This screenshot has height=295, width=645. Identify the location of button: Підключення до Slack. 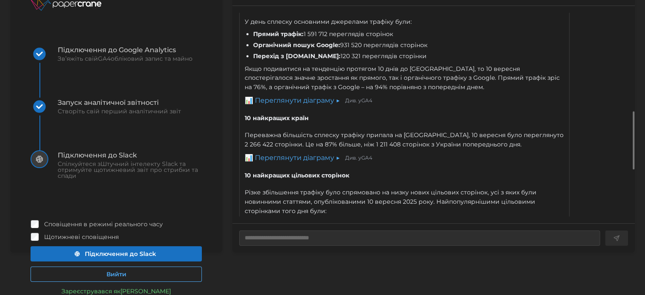
(116, 254).